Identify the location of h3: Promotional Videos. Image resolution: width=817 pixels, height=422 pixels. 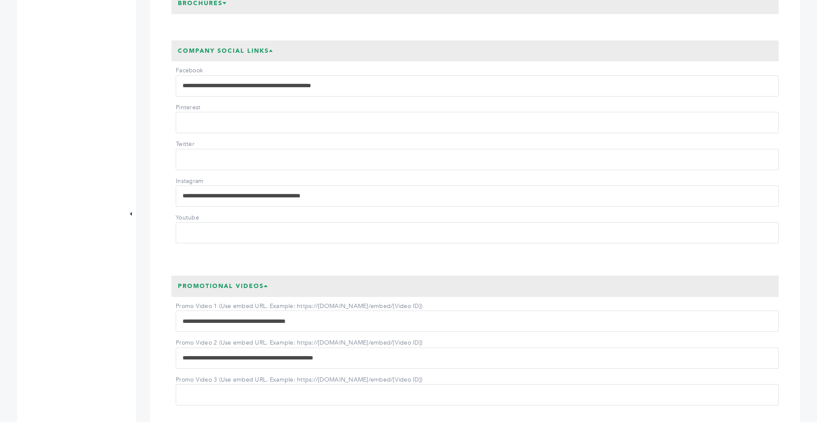
(223, 286).